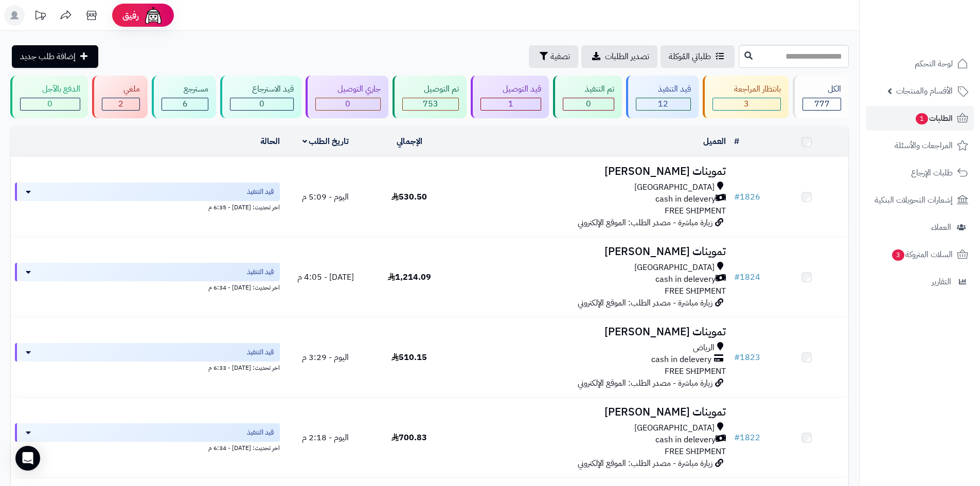 The image size is (980, 486). What do you see at coordinates (131, 15) in the screenshot?
I see `span: رفيق` at bounding box center [131, 15].